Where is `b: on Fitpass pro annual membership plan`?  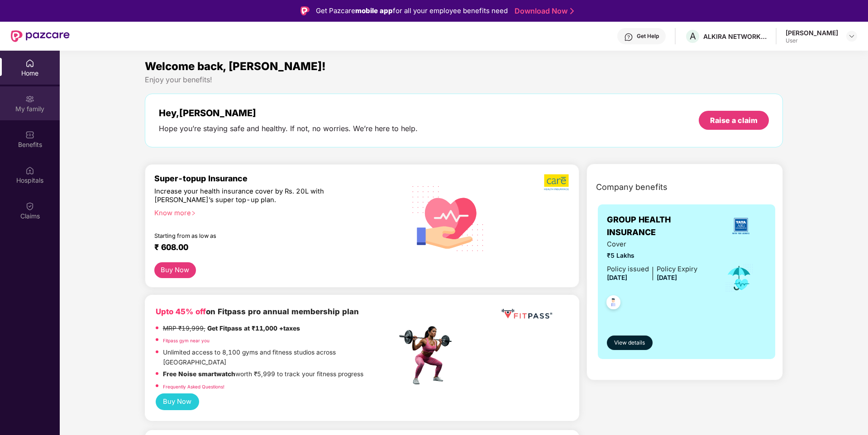
b: on Fitpass pro annual membership plan is located at coordinates (257, 311).